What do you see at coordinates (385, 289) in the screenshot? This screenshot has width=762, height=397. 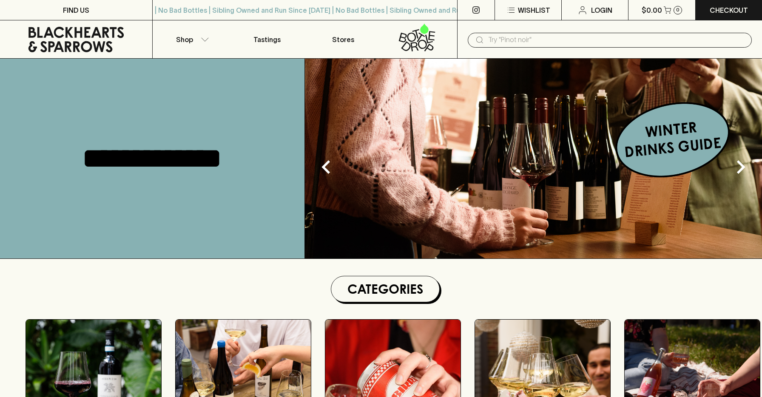 I see `h1: Categories` at bounding box center [385, 289].